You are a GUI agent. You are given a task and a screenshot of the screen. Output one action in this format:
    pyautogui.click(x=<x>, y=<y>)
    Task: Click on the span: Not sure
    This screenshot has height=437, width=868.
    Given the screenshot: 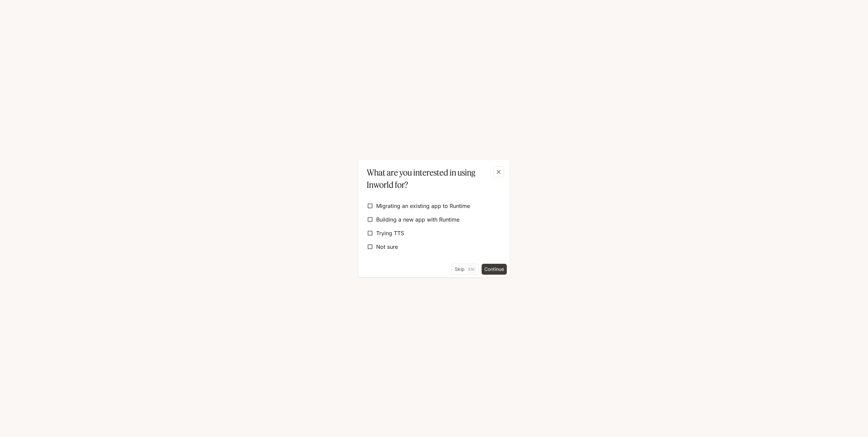 What is the action you would take?
    pyautogui.click(x=387, y=247)
    